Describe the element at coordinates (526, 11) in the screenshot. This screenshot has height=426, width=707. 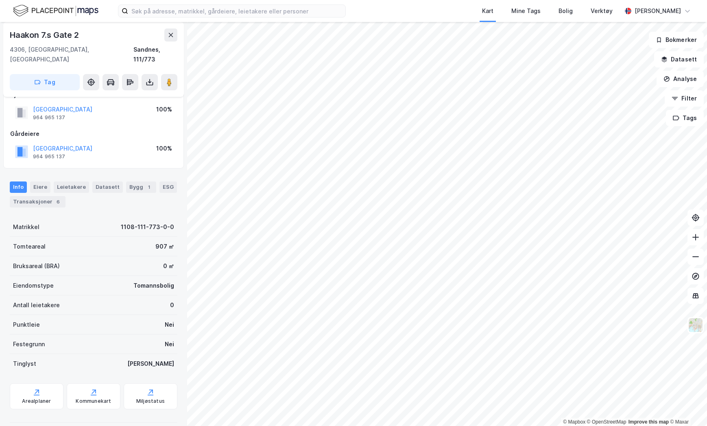
I see `div: Mine Tags` at that location.